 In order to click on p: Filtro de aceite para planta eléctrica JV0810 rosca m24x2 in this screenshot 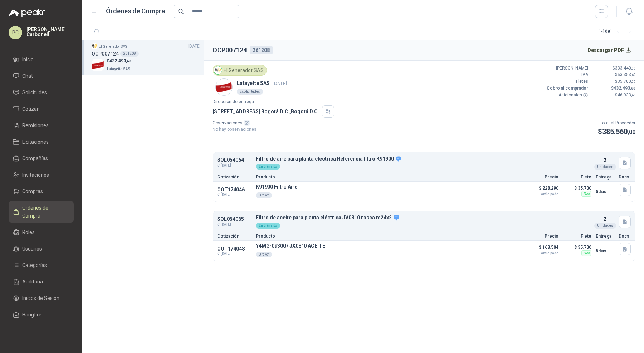, I will do `click(423, 218)`.